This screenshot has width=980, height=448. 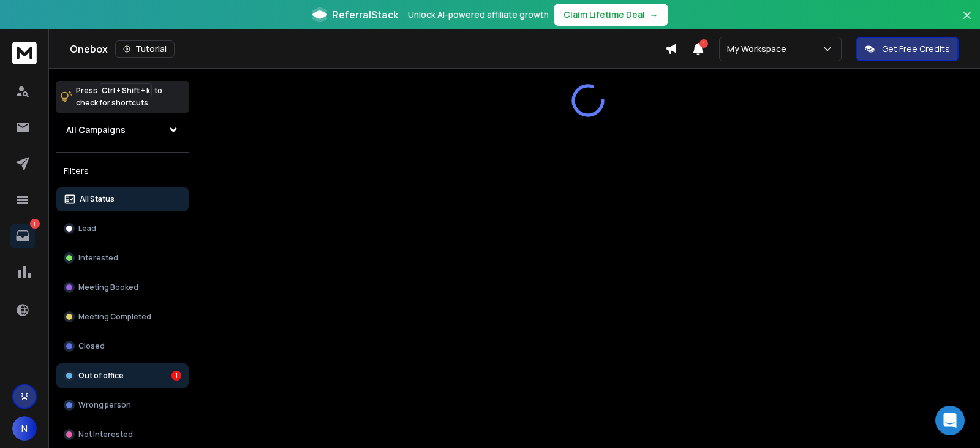 I want to click on button: N, so click(x=24, y=428).